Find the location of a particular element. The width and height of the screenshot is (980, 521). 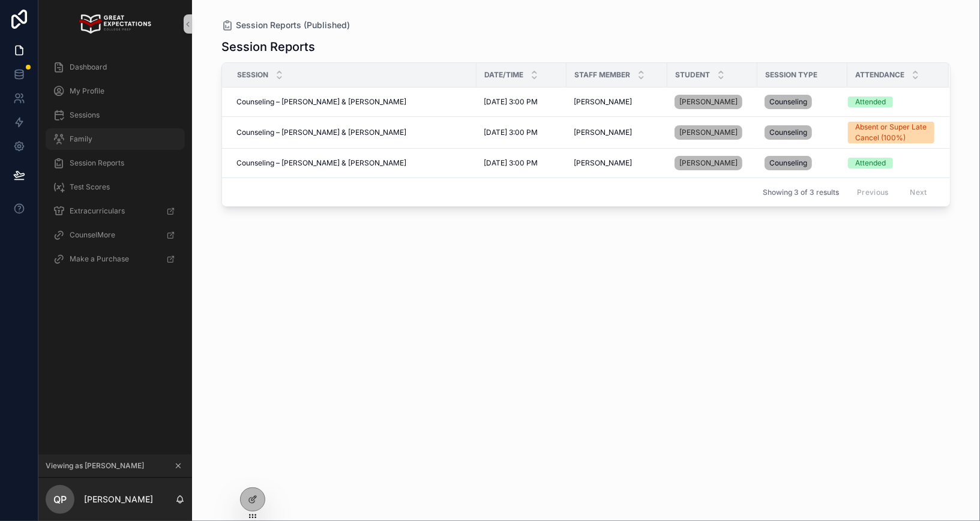

span: Date/Time is located at coordinates (504, 75).